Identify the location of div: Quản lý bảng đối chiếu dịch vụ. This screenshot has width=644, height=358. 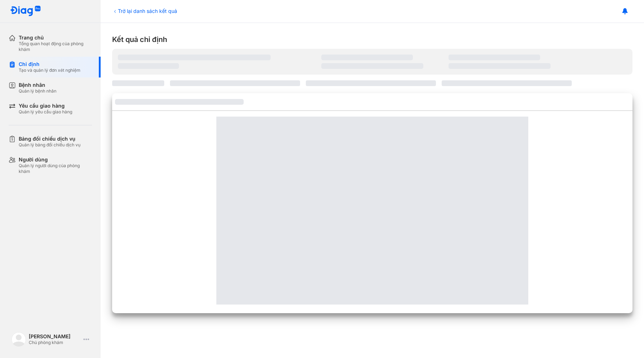
(49, 145).